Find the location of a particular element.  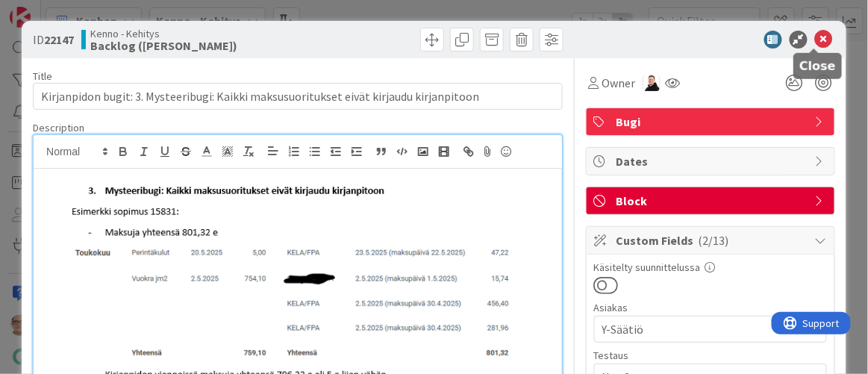

span: Support is located at coordinates (49, 11).